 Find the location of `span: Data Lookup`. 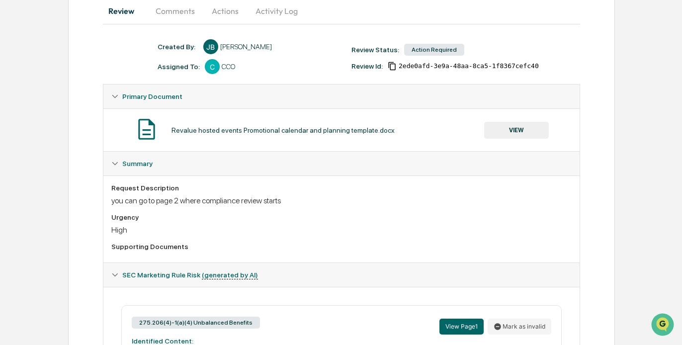

span: Data Lookup is located at coordinates (41, 149).